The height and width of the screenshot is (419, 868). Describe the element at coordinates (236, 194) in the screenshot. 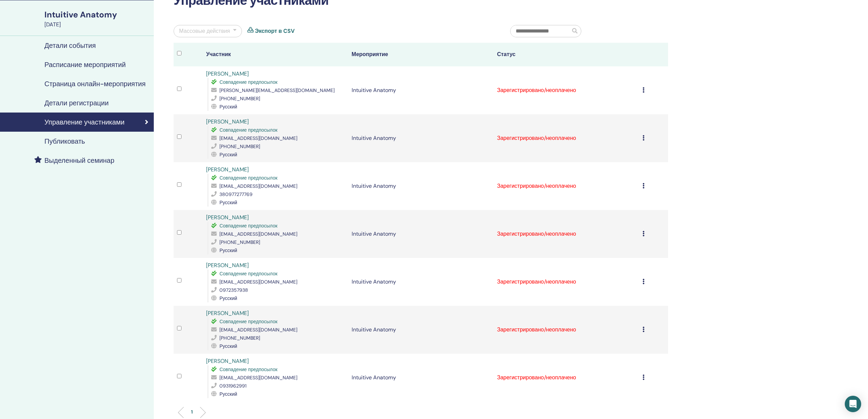

I see `span: 380977277769` at that location.